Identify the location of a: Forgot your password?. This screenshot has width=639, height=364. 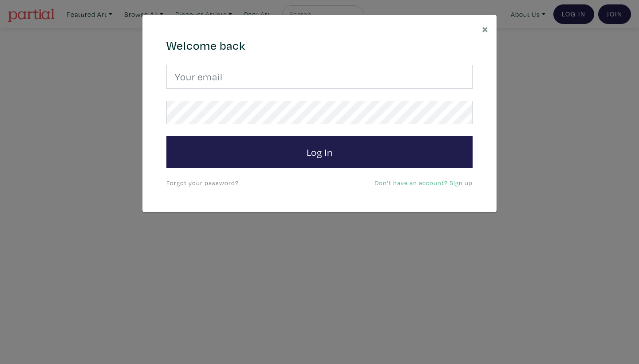
(203, 182).